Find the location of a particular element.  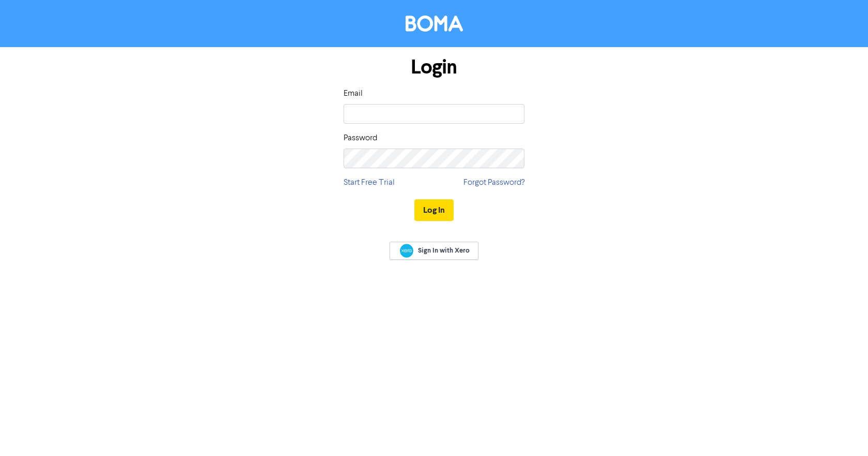

a: Start Free Trial is located at coordinates (369, 183).